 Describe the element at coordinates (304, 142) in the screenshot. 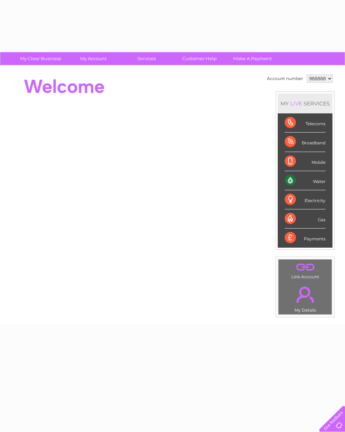

I see `div: Broadband` at that location.